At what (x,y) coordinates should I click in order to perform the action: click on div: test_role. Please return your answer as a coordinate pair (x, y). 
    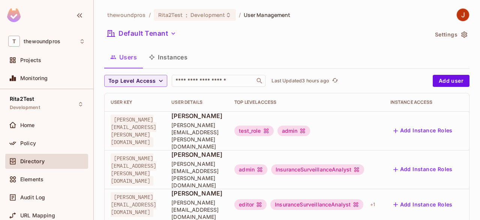
    Looking at the image, I should click on (254, 131).